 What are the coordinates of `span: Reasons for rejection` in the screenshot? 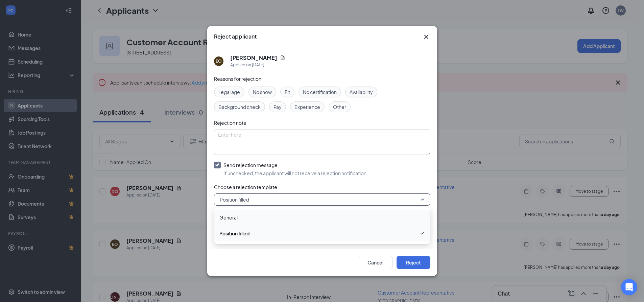 It's located at (237, 79).